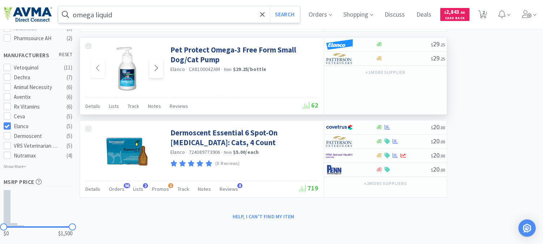  Describe the element at coordinates (483, 16) in the screenshot. I see `a: 2` at that location.